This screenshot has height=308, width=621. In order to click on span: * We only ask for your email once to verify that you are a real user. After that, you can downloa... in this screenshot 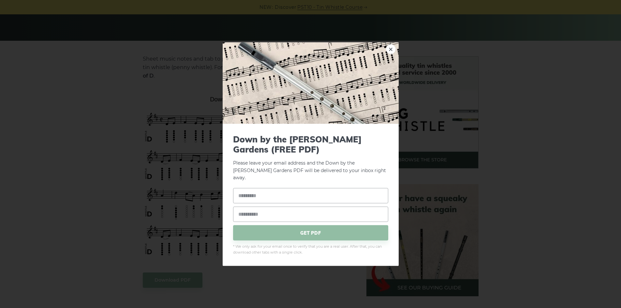, I will do `click(311, 250)`.